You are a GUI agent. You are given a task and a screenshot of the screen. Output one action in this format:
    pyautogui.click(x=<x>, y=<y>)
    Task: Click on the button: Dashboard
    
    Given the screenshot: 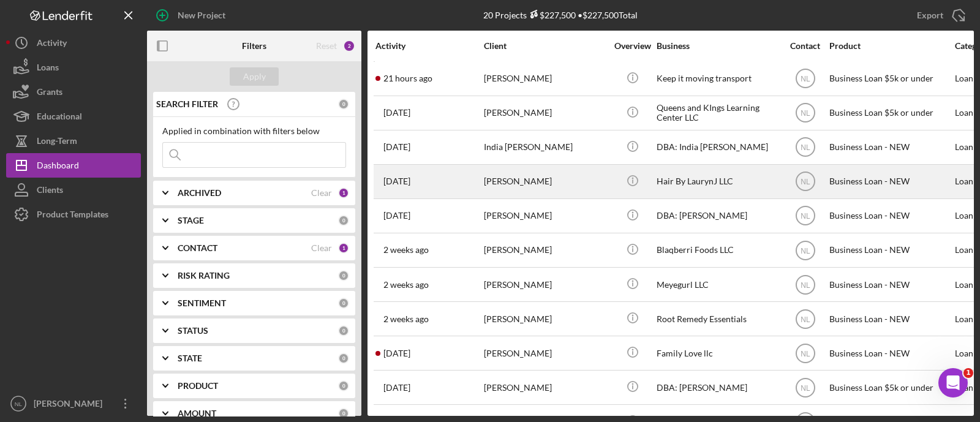 What is the action you would take?
    pyautogui.click(x=74, y=166)
    